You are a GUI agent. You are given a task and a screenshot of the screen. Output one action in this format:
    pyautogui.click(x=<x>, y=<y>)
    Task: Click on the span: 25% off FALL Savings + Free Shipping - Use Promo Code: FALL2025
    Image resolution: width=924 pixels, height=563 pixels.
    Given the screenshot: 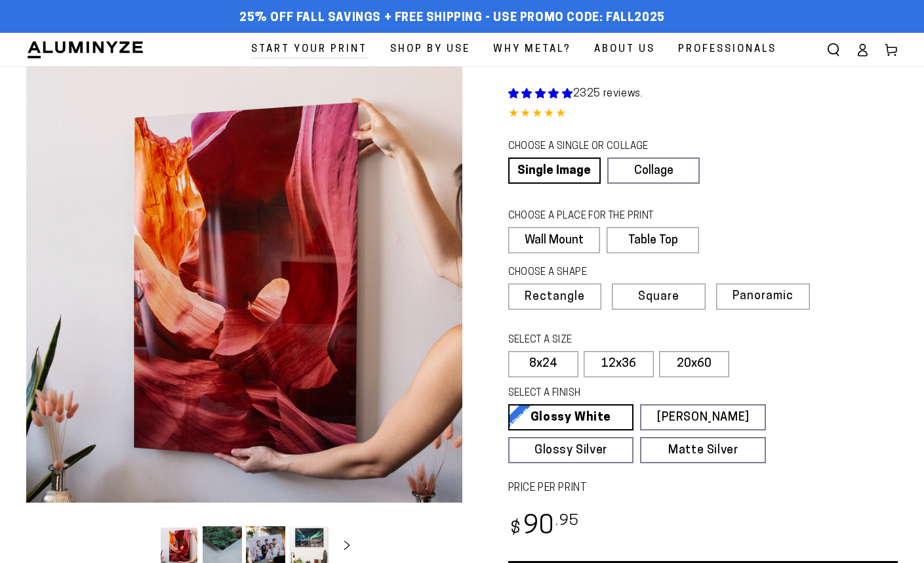 What is the action you would take?
    pyautogui.click(x=452, y=18)
    